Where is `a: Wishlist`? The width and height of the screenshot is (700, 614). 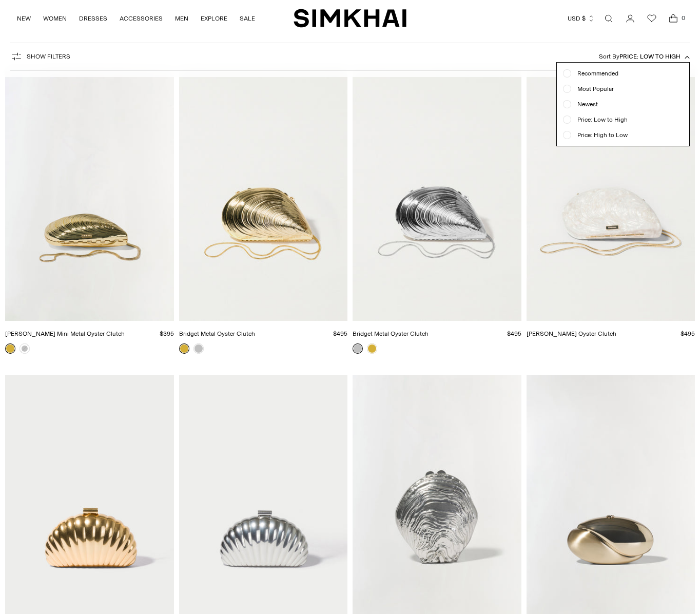 a: Wishlist is located at coordinates (652, 18).